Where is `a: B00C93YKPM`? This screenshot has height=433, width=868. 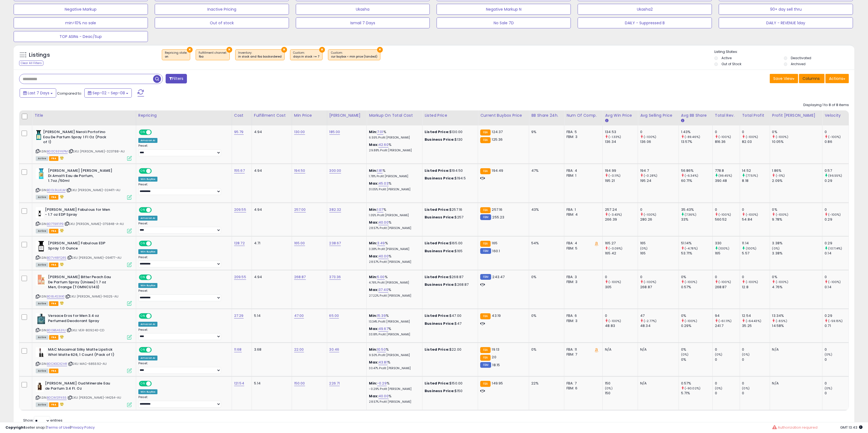
a: B00C93YKPM is located at coordinates (57, 151).